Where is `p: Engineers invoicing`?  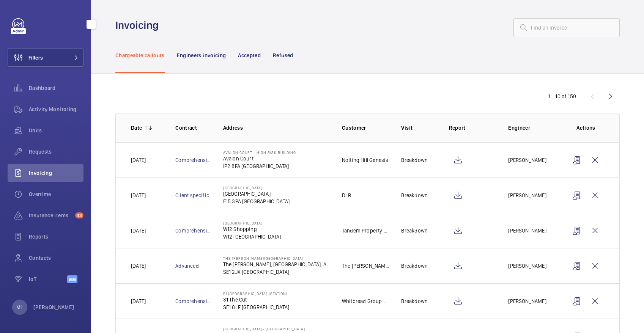
p: Engineers invoicing is located at coordinates (202, 56).